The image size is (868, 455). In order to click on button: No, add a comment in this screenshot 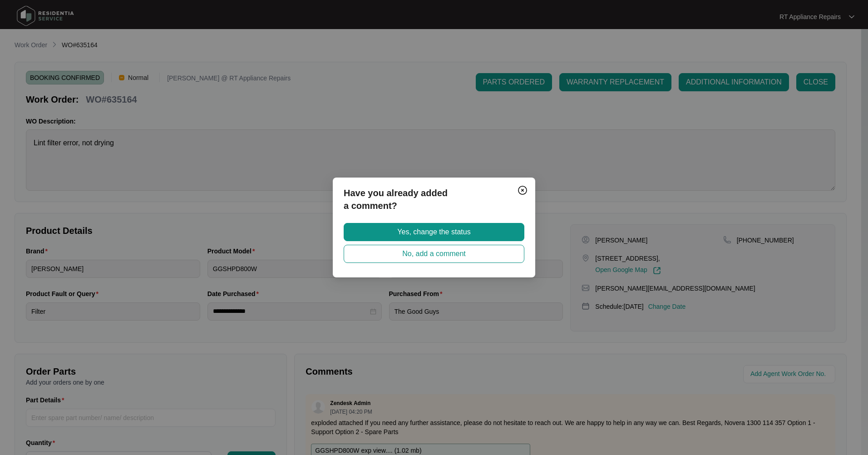, I will do `click(434, 254)`.